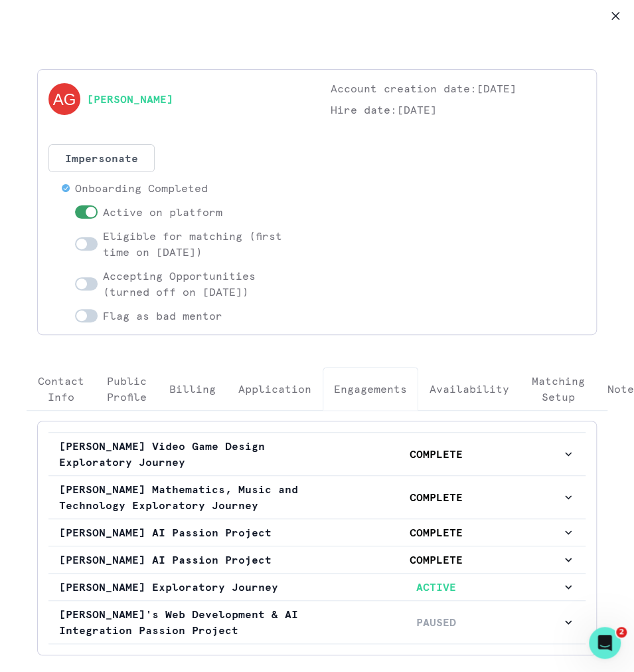 Image resolution: width=634 pixels, height=672 pixels. Describe the element at coordinates (558, 389) in the screenshot. I see `p: Matching Setup` at that location.